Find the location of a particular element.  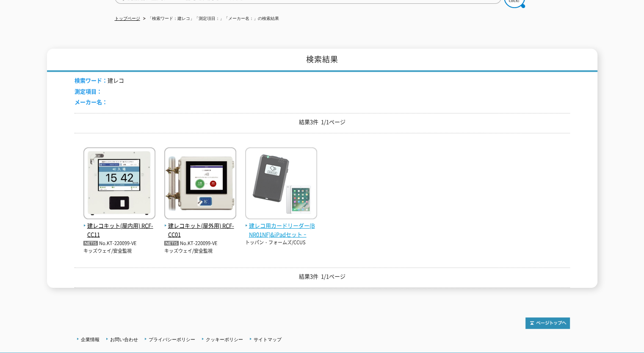

span: メーカー名： is located at coordinates (91, 102).